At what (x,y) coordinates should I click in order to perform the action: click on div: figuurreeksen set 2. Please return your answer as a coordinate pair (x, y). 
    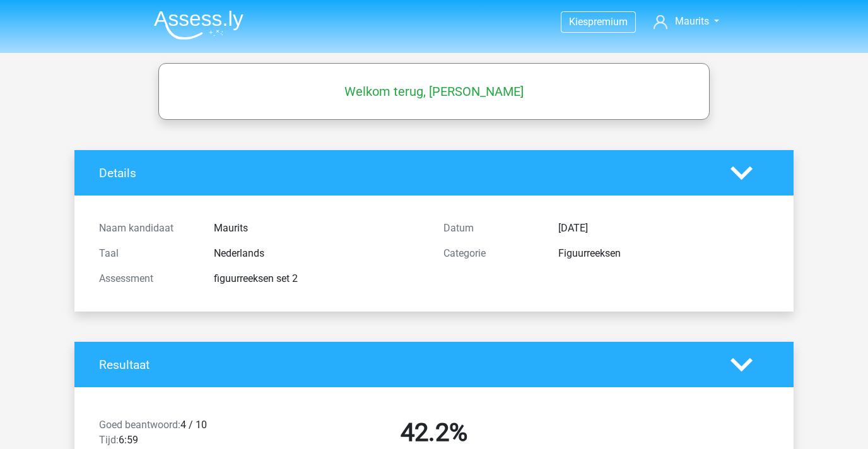
    Looking at the image, I should click on (319, 278).